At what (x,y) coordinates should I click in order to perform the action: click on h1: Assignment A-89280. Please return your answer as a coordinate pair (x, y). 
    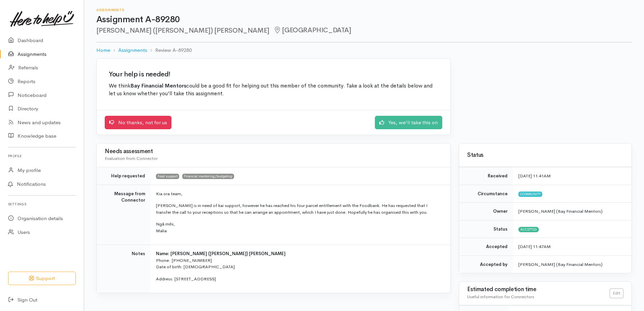
    Looking at the image, I should click on (364, 19).